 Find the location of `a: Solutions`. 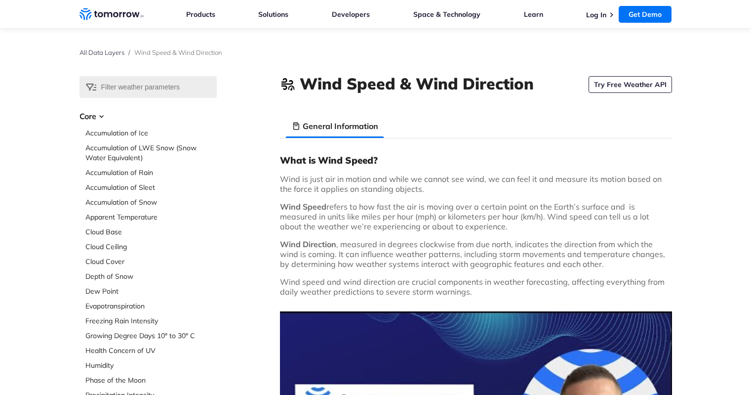

a: Solutions is located at coordinates (273, 14).